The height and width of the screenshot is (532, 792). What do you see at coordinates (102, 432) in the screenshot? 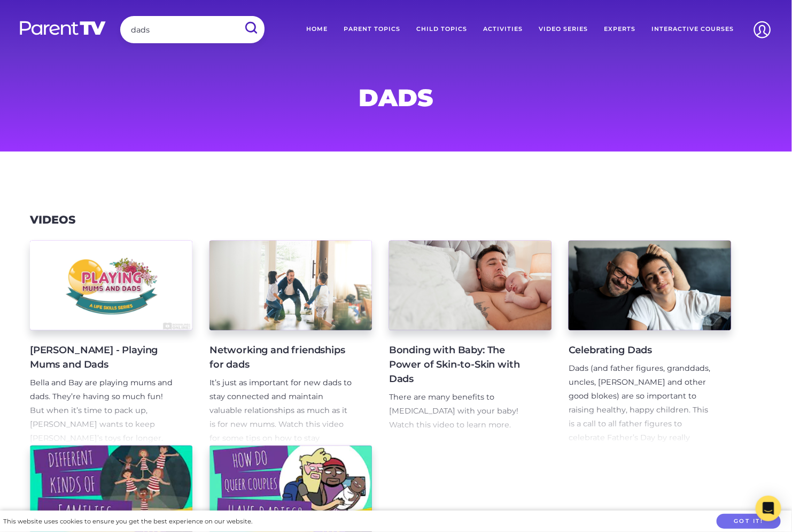
I see `p: Bella and Bay are playing mums and dads. They’re having so much fun! But when it’s time to pack u...` at bounding box center [102, 432].